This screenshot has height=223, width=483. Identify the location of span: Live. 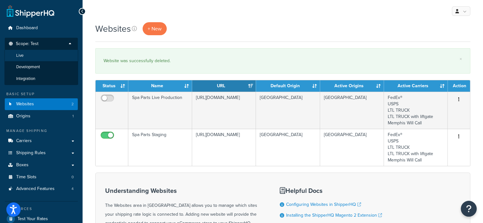
(20, 56).